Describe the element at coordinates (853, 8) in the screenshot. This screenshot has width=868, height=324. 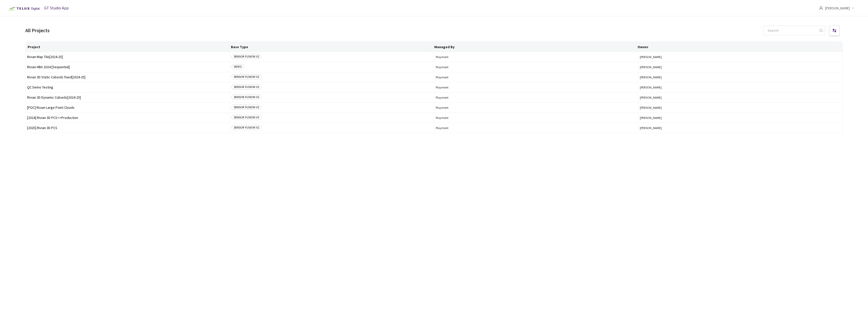
I see `span: down` at that location.